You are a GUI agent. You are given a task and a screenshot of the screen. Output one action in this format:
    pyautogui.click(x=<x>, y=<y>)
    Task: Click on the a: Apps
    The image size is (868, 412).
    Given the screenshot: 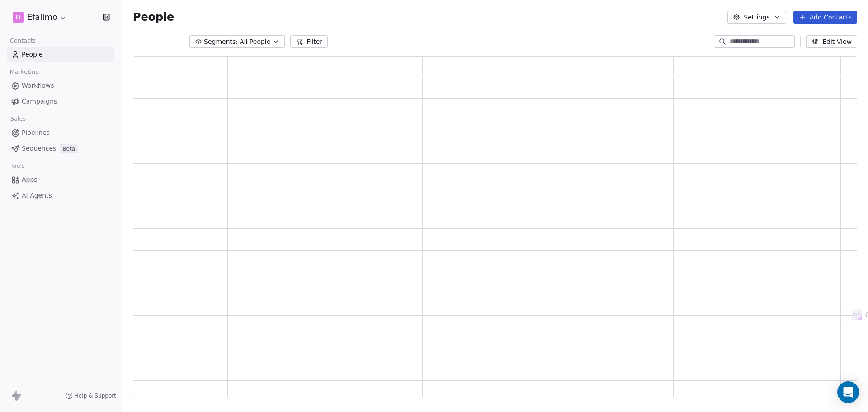 What is the action you would take?
    pyautogui.click(x=60, y=179)
    